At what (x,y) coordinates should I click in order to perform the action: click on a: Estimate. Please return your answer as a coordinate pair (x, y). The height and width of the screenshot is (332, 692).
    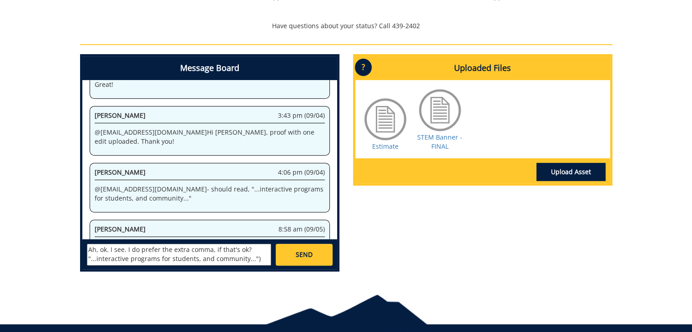
    Looking at the image, I should click on (385, 146).